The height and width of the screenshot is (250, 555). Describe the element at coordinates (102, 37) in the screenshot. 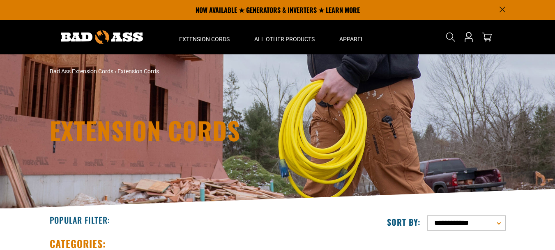

I see `img: Bad Ass Extension Cords` at that location.